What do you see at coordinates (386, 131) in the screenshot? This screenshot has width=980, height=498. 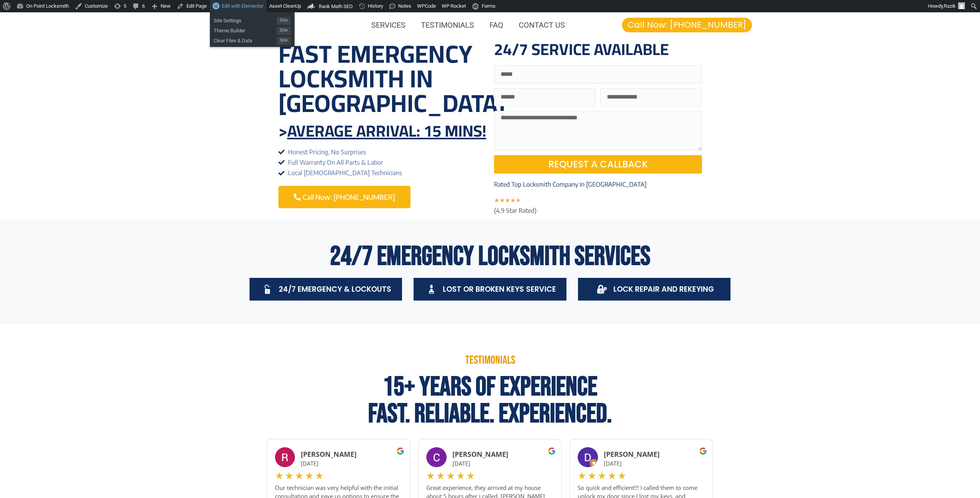 I see `u: Average Arrival: 15 Mins!` at bounding box center [386, 131].